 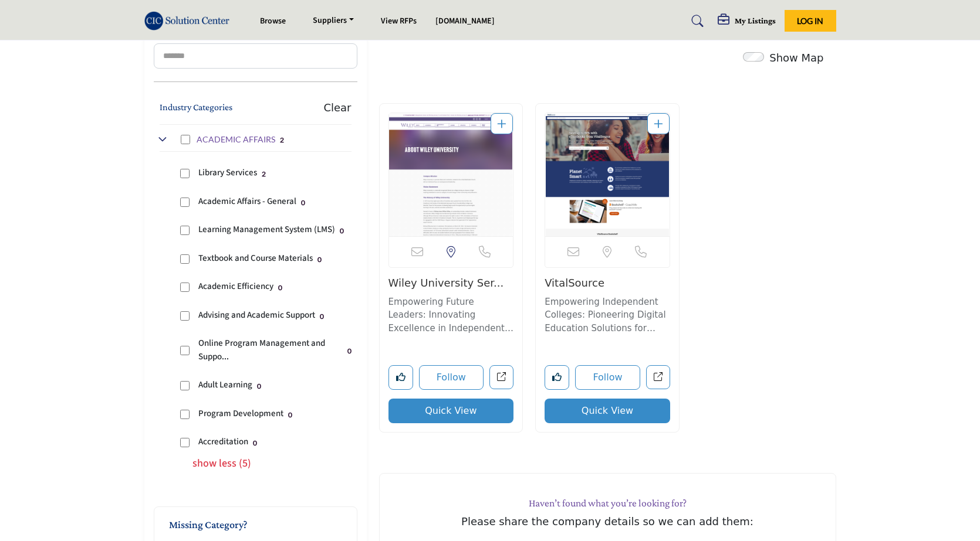 What do you see at coordinates (225, 385) in the screenshot?
I see `p: Adult Learning: Programs and tools designed specifically for non-traditional student education an...` at bounding box center [225, 385].